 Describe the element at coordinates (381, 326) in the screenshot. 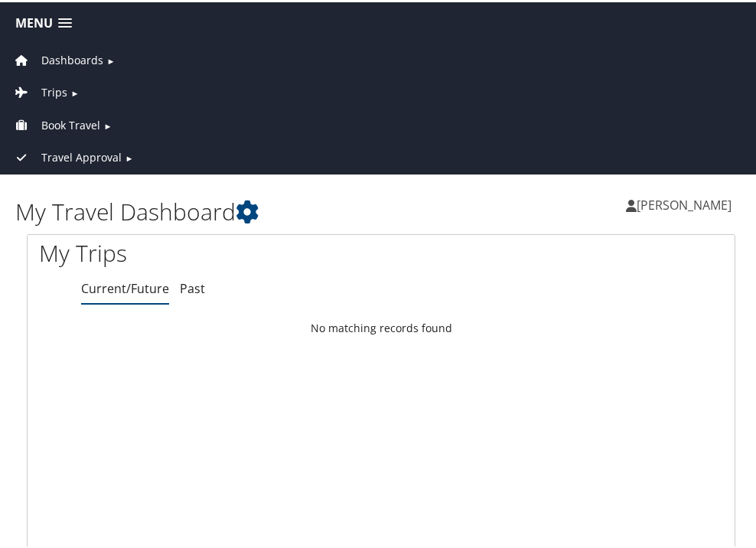

I see `td: No matching records found` at that location.